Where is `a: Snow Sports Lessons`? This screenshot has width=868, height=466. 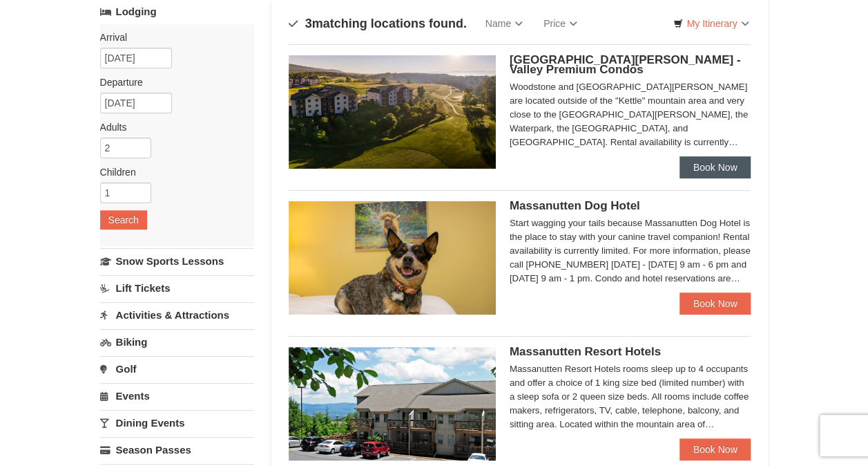 a: Snow Sports Lessons is located at coordinates (177, 261).